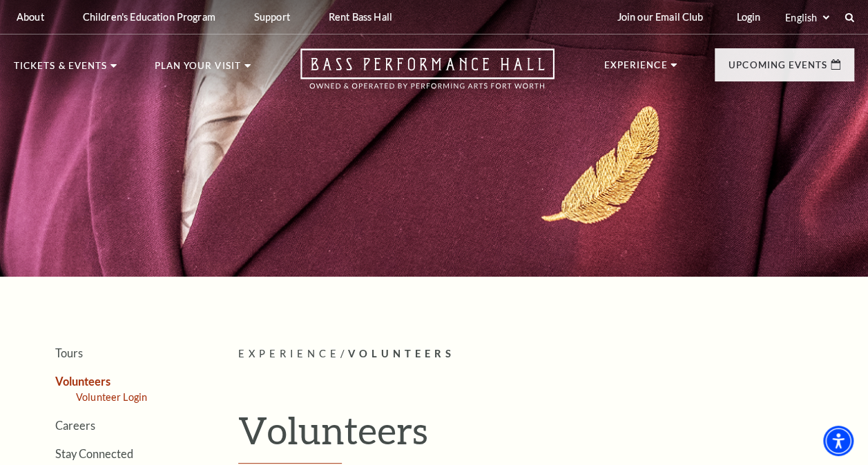 The image size is (868, 465). What do you see at coordinates (111, 397) in the screenshot?
I see `a: Volunteer Login` at bounding box center [111, 397].